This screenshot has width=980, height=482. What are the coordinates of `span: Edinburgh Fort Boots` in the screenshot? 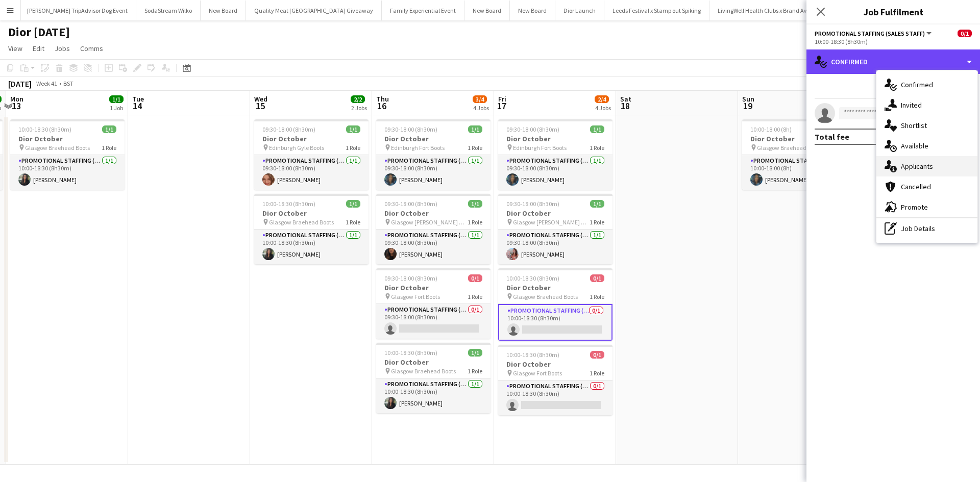 It's located at (540, 147).